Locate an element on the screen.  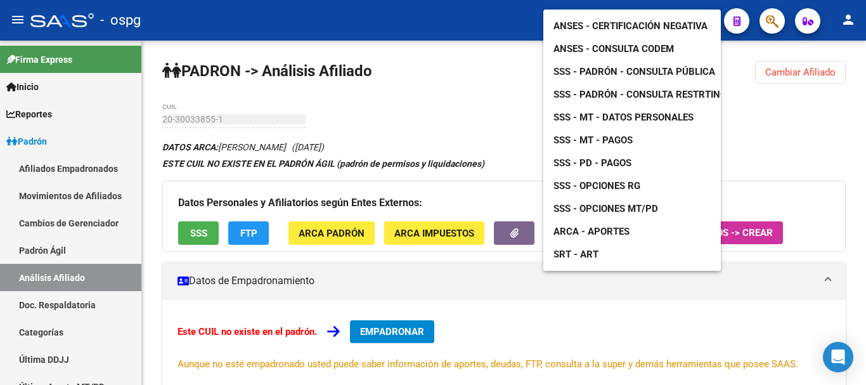
a: ARCA - Aportes is located at coordinates (591, 231).